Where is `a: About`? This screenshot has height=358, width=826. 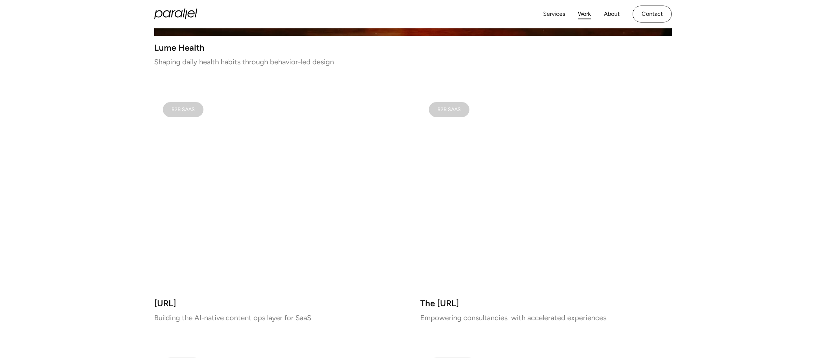
a: About is located at coordinates (612, 14).